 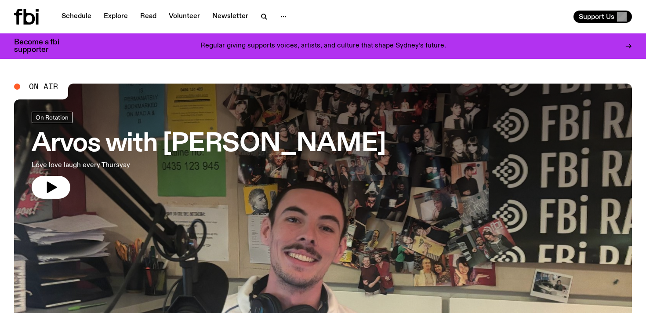 What do you see at coordinates (230, 17) in the screenshot?
I see `a: Newsletter` at bounding box center [230, 17].